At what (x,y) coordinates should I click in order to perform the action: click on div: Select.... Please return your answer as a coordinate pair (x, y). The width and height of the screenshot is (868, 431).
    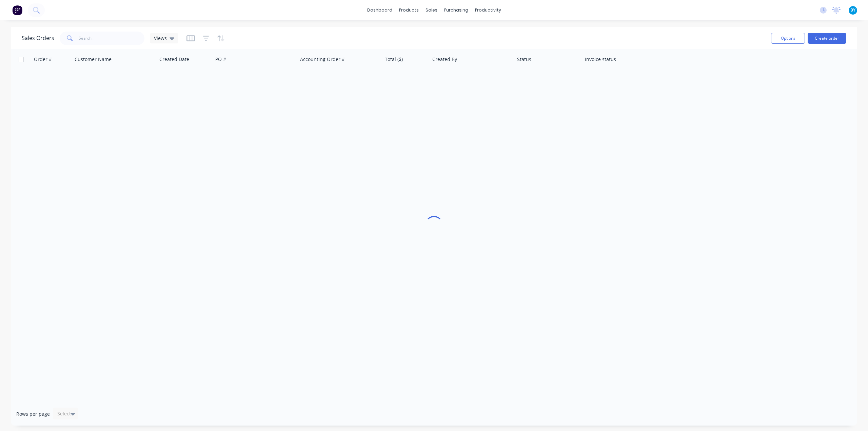
    Looking at the image, I should click on (66, 414).